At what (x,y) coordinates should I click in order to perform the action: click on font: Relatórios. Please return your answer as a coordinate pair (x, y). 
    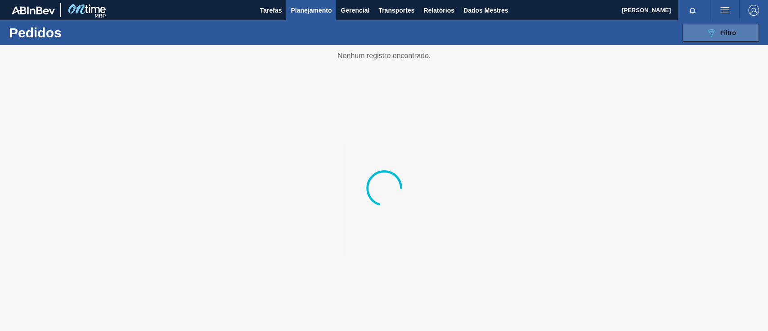
    Looking at the image, I should click on (439, 10).